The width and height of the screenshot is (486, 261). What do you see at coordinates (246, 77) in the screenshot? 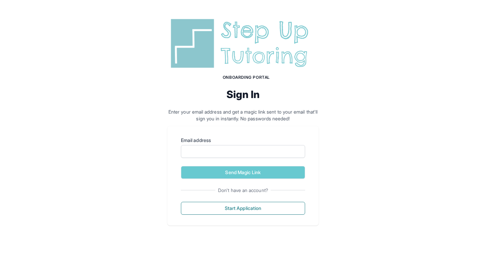
I see `h1: Onboarding Portal` at bounding box center [246, 77].